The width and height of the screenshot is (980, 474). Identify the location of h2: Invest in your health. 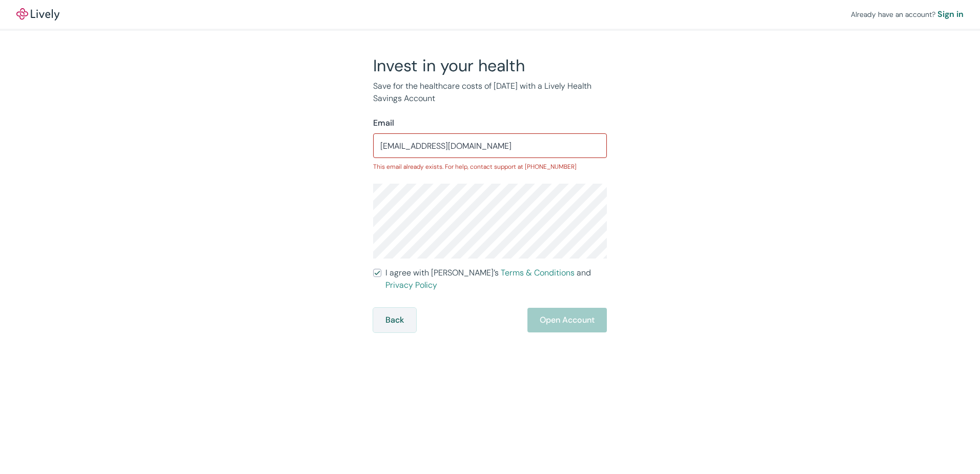
(490, 66).